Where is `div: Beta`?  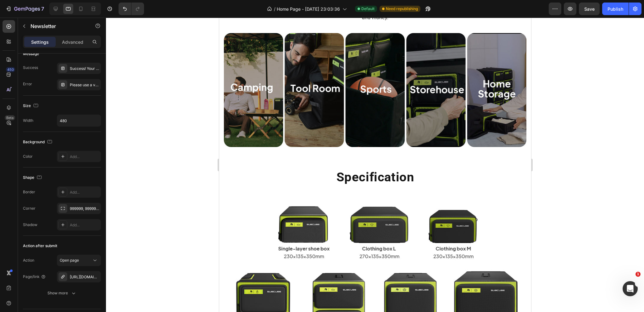 div: Beta is located at coordinates (10, 118).